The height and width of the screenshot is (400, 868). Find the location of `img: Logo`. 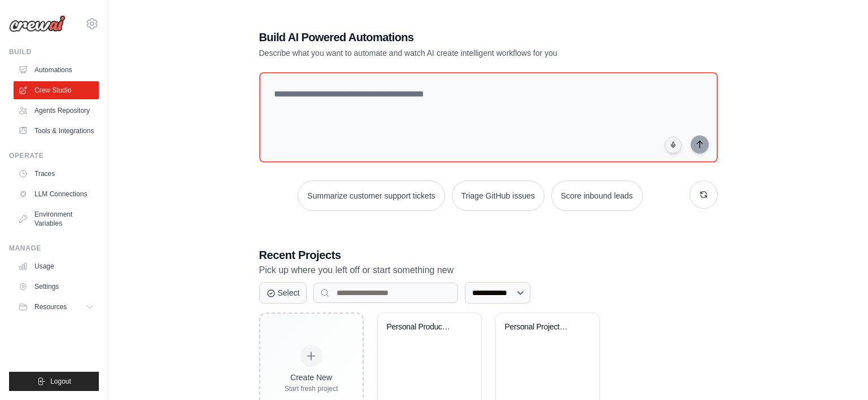

img: Logo is located at coordinates (37, 24).